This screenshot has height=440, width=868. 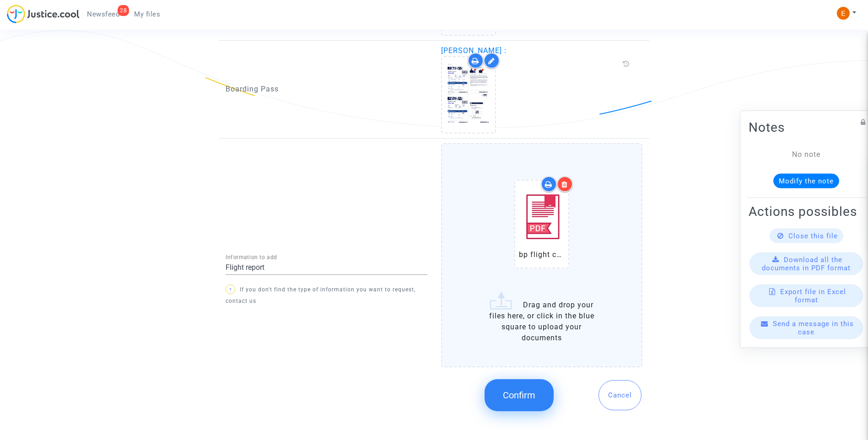 What do you see at coordinates (806, 181) in the screenshot?
I see `button: Modify the note` at bounding box center [806, 181].